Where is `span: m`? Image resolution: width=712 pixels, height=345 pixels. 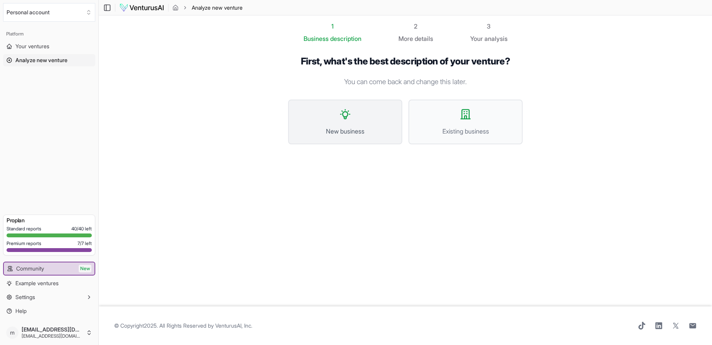
span: m is located at coordinates (12, 332).